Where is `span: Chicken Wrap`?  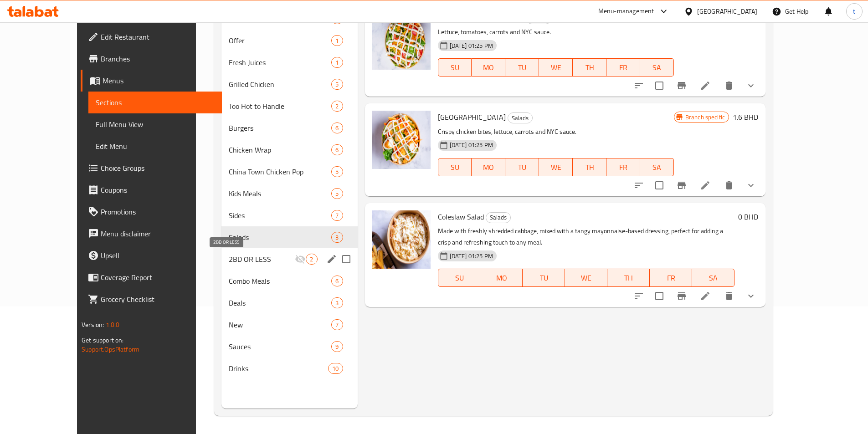 span: Chicken Wrap is located at coordinates (280, 150).